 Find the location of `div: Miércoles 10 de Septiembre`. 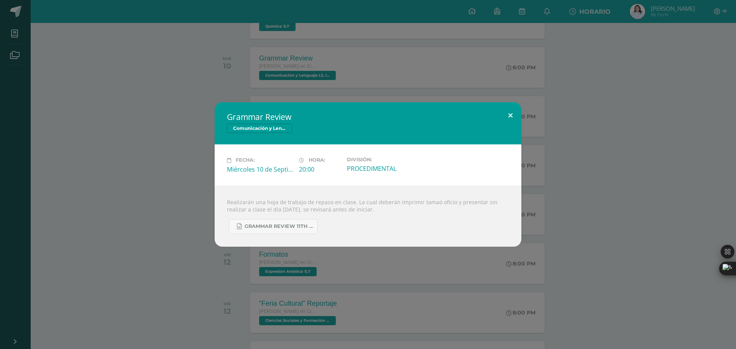

div: Miércoles 10 de Septiembre is located at coordinates (260, 169).